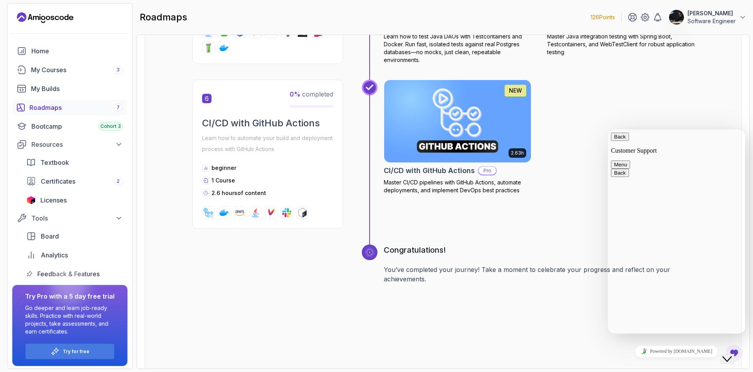 The width and height of the screenshot is (753, 372). Describe the element at coordinates (458, 121) in the screenshot. I see `img: CI/CD with GitHub Actions card` at that location.